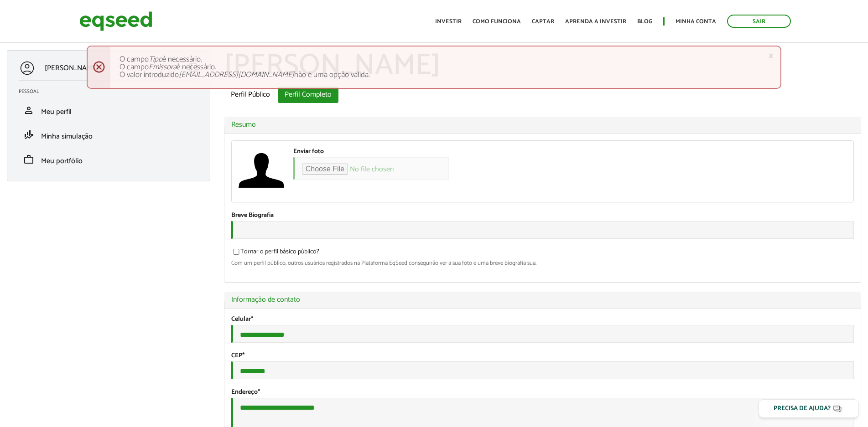  What do you see at coordinates (497, 21) in the screenshot?
I see `a: Como funciona` at bounding box center [497, 21].